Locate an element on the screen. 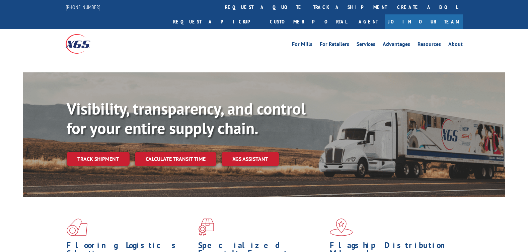 Image resolution: width=528 pixels, height=252 pixels. a: XGS ASSISTANT is located at coordinates (250, 159).